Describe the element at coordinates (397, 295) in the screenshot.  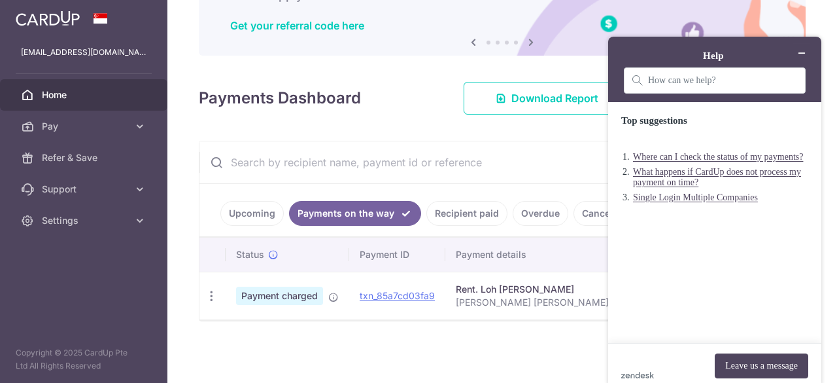
I see `a: txn_85a7cd03fa9` at that location.